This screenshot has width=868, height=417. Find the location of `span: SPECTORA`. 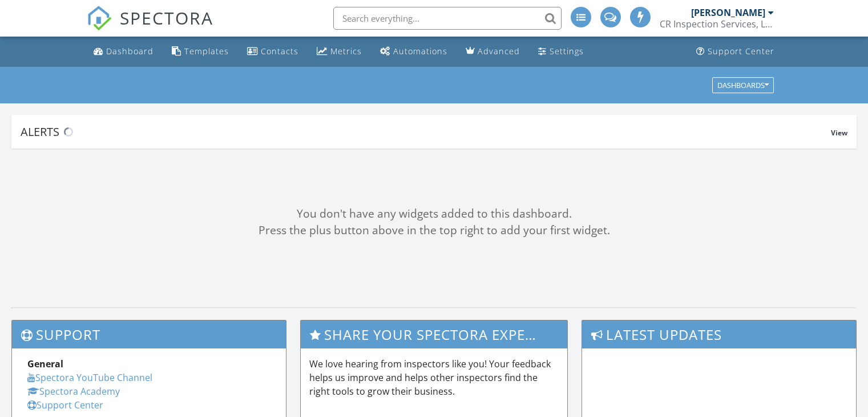

span: SPECTORA is located at coordinates (167, 18).